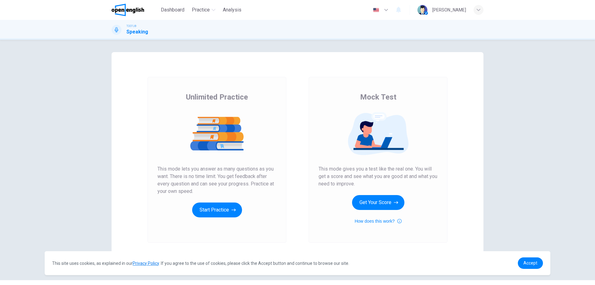 The height and width of the screenshot is (285, 595). What do you see at coordinates (378, 97) in the screenshot?
I see `span: Mock Test` at bounding box center [378, 97].